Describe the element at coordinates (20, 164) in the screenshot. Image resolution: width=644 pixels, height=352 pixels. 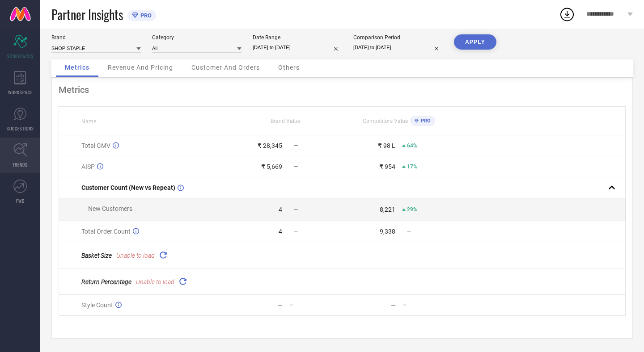
I see `span: TRENDS` at that location.